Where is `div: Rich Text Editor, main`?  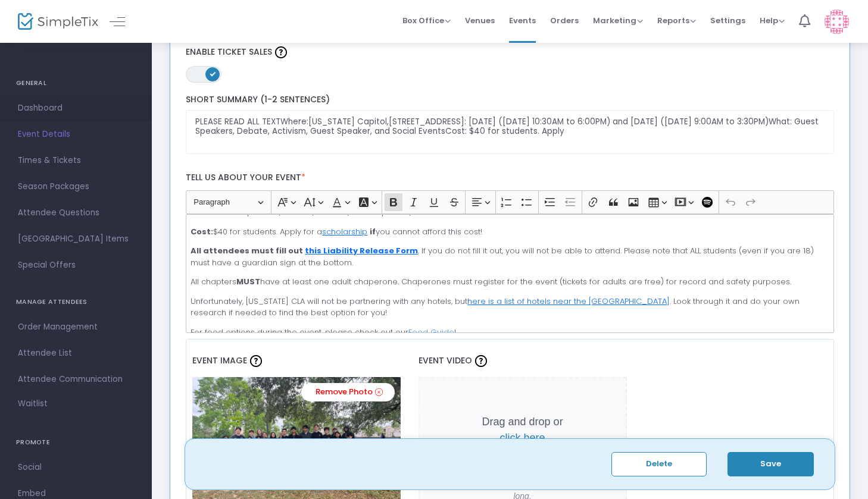
div: Rich Text Editor, main is located at coordinates (510, 274).